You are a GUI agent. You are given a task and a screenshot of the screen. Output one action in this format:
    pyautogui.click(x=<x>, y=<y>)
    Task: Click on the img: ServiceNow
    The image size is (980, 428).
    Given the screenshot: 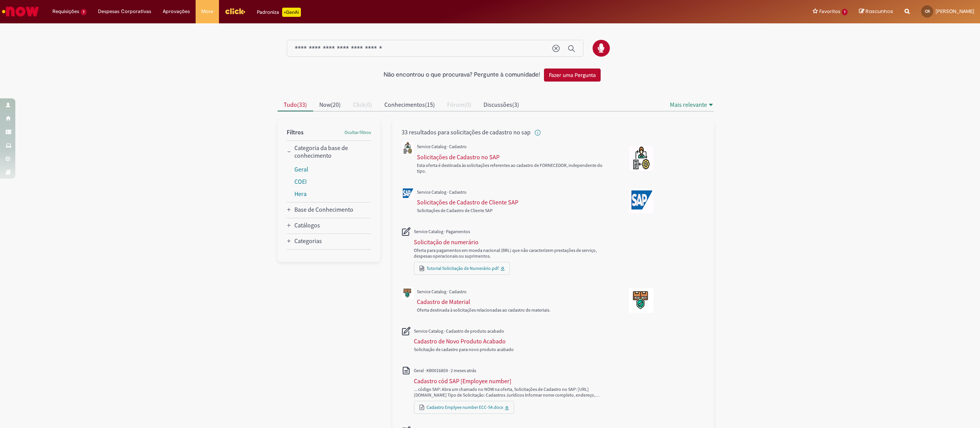 What is the action you would take?
    pyautogui.click(x=20, y=12)
    